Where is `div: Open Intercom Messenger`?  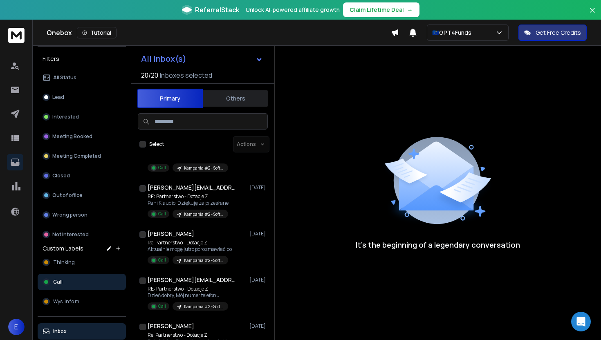
div: Open Intercom Messenger is located at coordinates (581, 322).